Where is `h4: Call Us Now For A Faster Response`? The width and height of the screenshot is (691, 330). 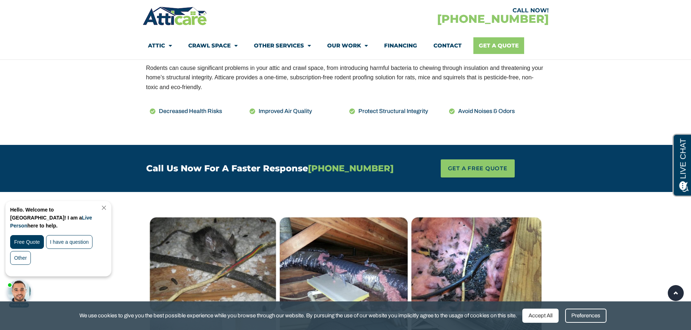
h4: Call Us Now For A Faster Response is located at coordinates (274, 169).